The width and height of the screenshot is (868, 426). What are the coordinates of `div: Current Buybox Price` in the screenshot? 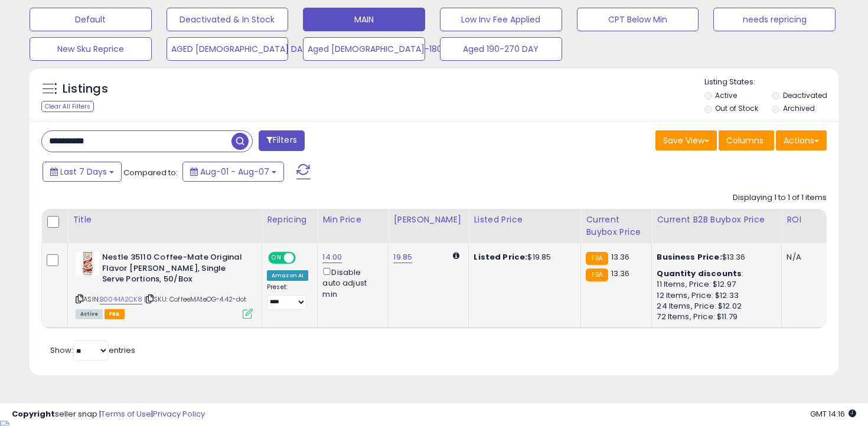 It's located at (616, 226).